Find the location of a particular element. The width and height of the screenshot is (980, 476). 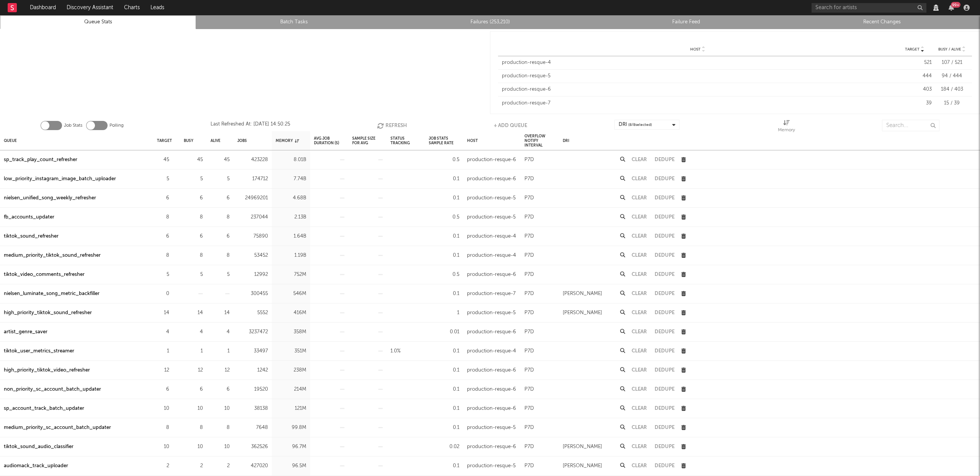

a: medium_priority_sc_account_batch_updater is located at coordinates (57, 428).